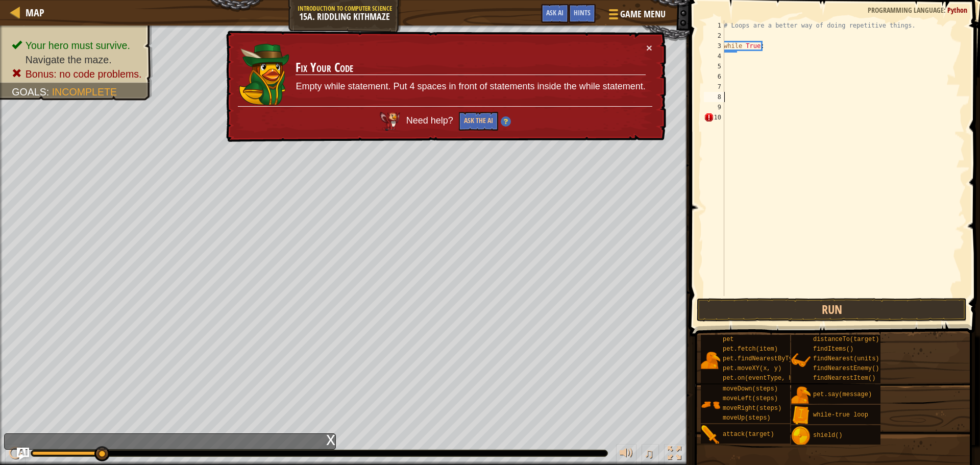 The image size is (980, 465). What do you see at coordinates (35, 13) in the screenshot?
I see `span: Map` at bounding box center [35, 13].